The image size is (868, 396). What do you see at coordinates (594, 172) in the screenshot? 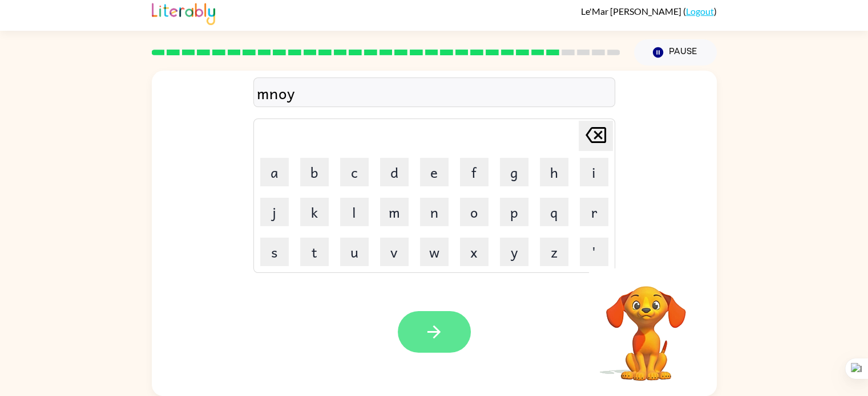
I see `button: i` at bounding box center [594, 172].